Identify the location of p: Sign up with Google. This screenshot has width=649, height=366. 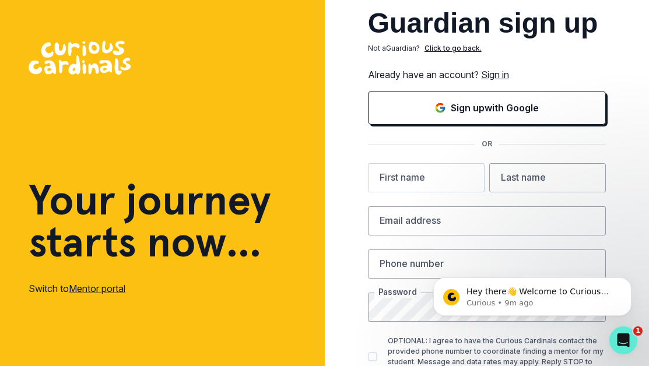
(494, 108).